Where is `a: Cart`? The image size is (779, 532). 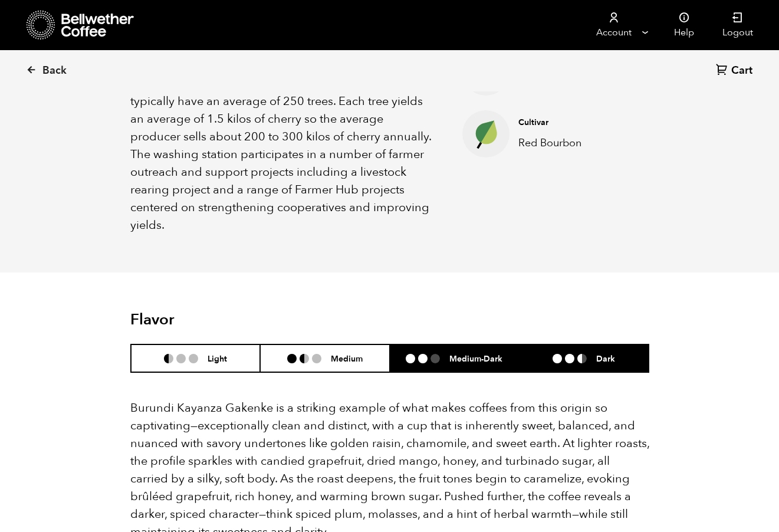
a: Cart is located at coordinates (735, 71).